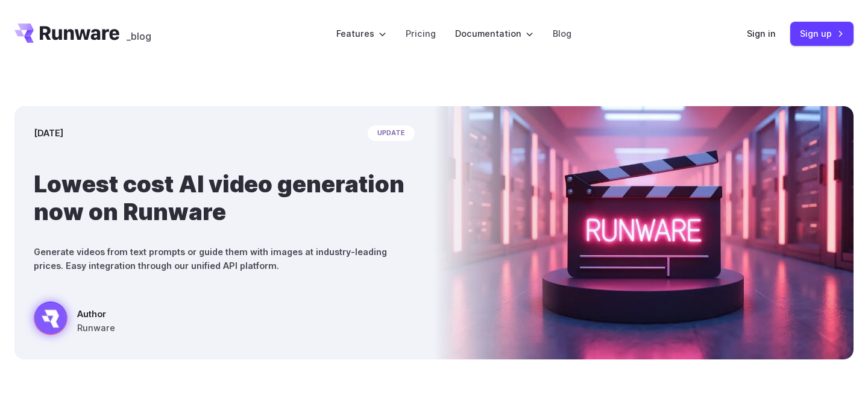 This screenshot has width=868, height=398. I want to click on a: Blog, so click(562, 34).